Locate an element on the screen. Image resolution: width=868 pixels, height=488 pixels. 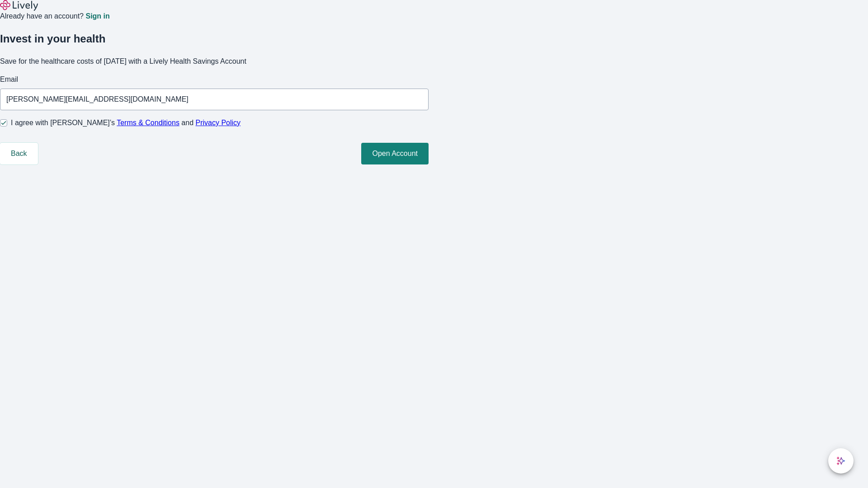
button: chat is located at coordinates (841, 461).